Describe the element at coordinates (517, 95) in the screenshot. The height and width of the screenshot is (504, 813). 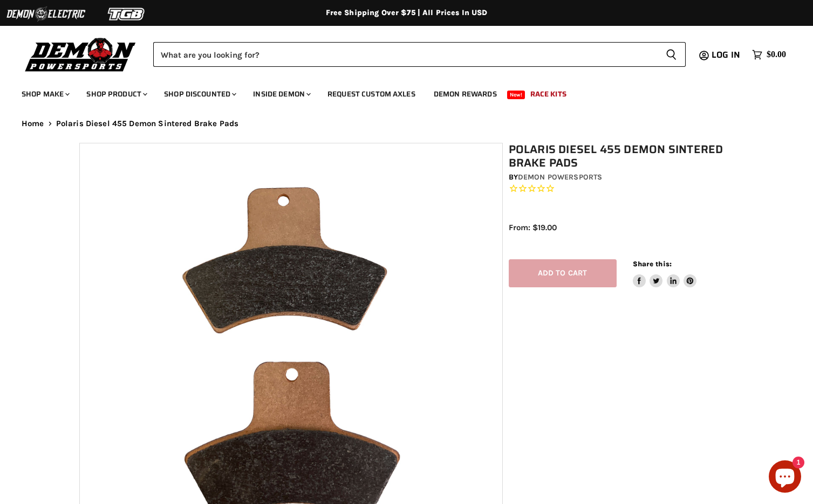
I see `span: New!` at that location.